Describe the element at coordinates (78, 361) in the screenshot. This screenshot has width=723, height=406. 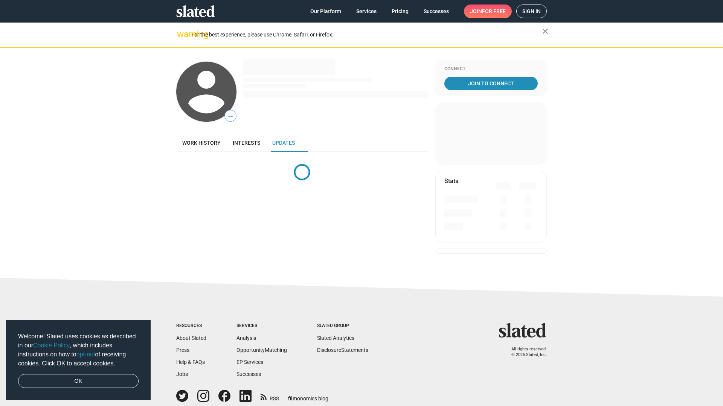
I see `div: cookieconsent` at that location.